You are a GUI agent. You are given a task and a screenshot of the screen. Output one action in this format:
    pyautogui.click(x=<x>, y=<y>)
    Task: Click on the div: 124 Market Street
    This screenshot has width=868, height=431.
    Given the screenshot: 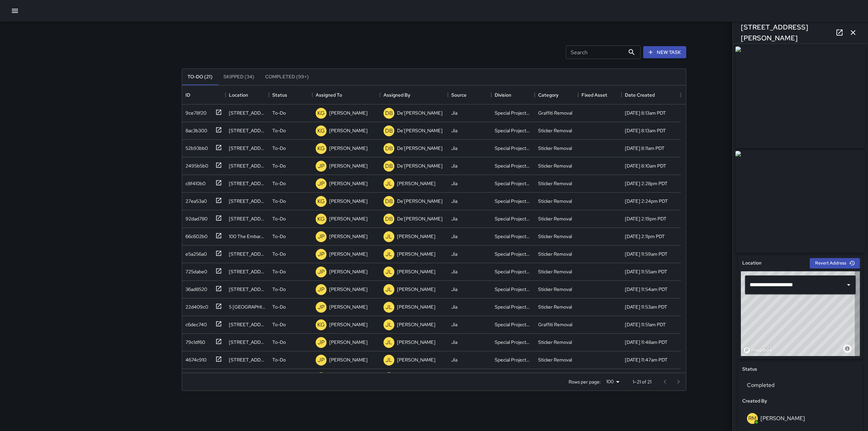 What is the action you would take?
    pyautogui.click(x=247, y=325)
    